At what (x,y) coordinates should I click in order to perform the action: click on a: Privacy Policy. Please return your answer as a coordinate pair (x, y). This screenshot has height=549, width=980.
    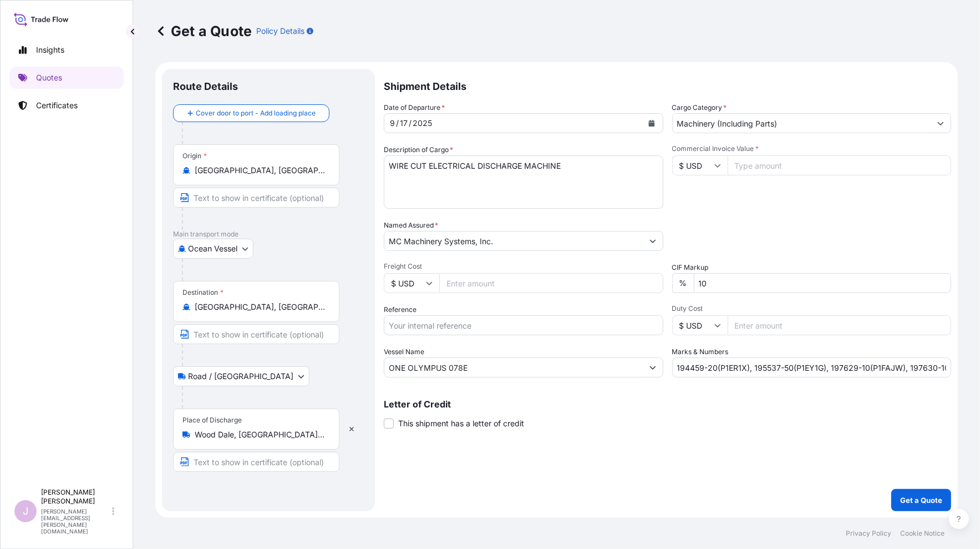
    Looking at the image, I should click on (868, 534).